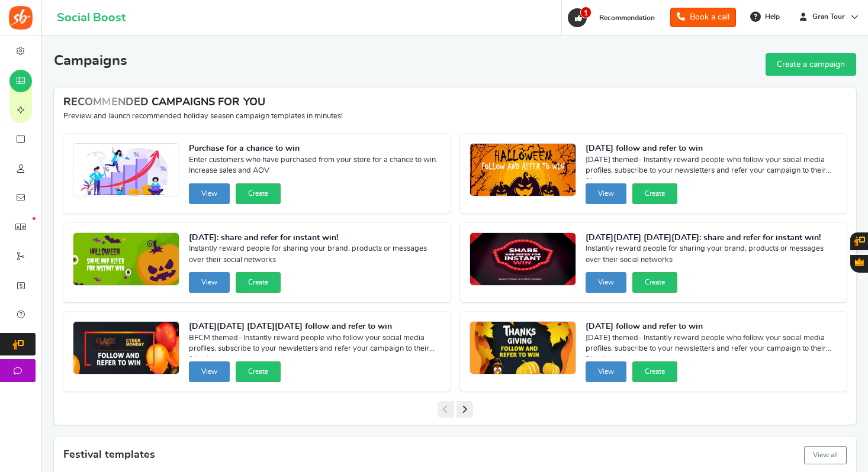  Describe the element at coordinates (315, 149) in the screenshot. I see `strong: Purchase for a chance to win` at that location.